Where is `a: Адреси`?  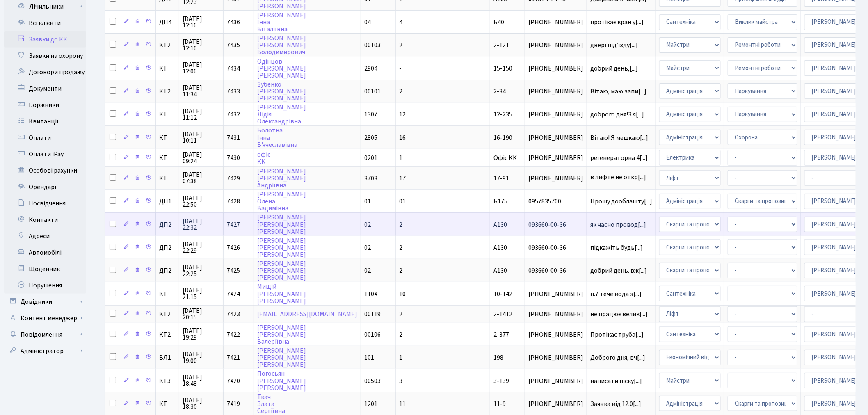 a: Адреси is located at coordinates (45, 236).